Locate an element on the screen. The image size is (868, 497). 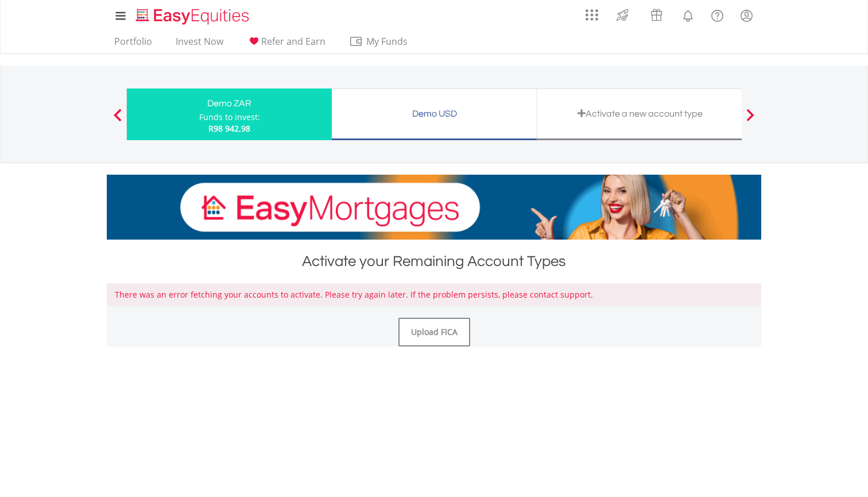
img: EasyEquities_Logo.png is located at coordinates (193, 16).